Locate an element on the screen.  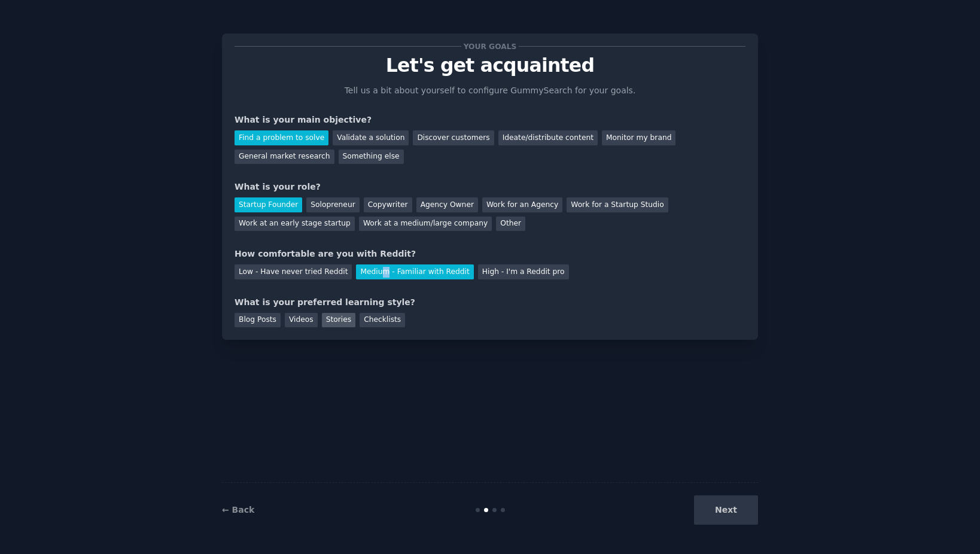
div: Low - Have never tried Reddit is located at coordinates (293, 271).